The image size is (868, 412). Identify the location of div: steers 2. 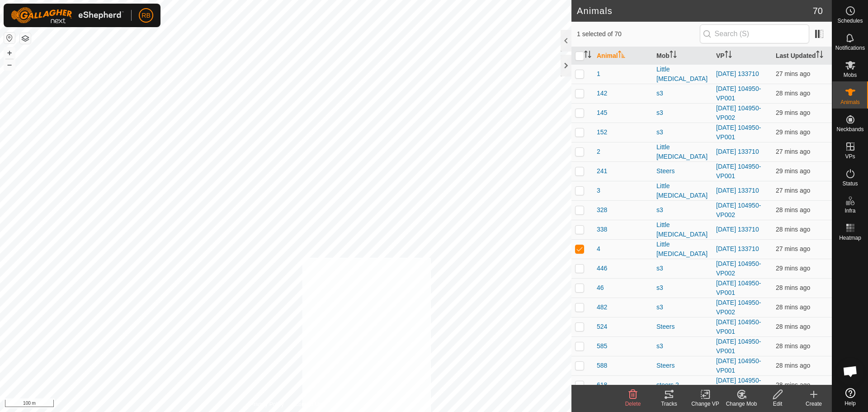
(683, 385).